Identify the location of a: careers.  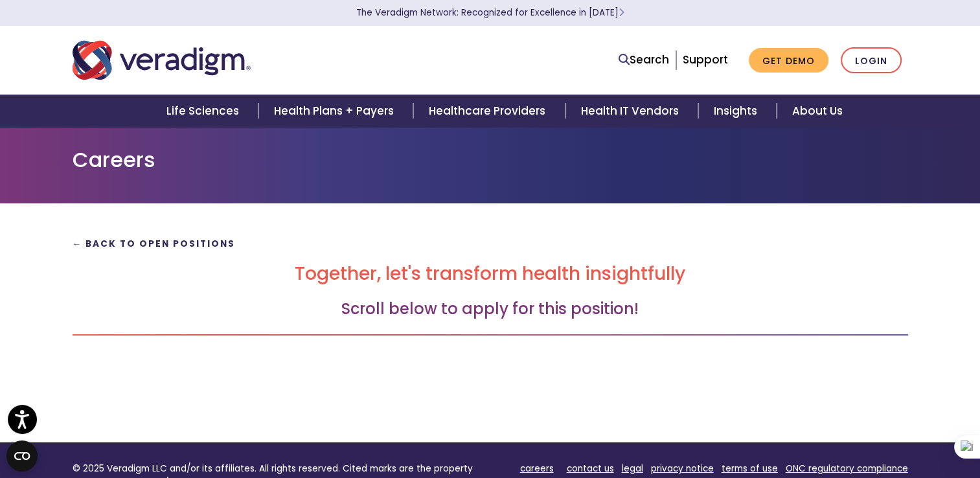
(537, 468).